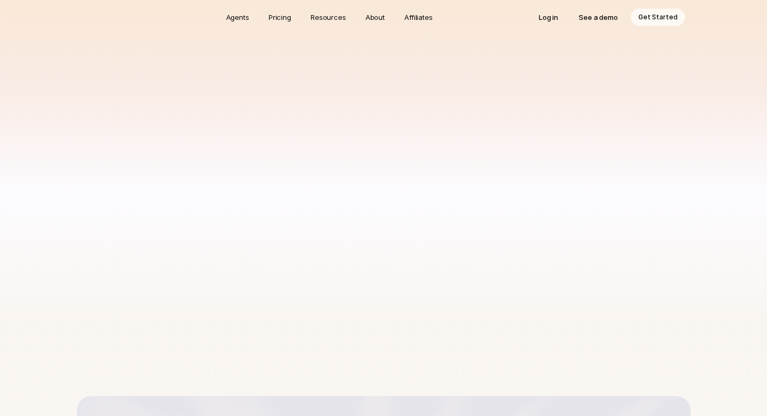  Describe the element at coordinates (237, 17) in the screenshot. I see `p: Agents` at that location.